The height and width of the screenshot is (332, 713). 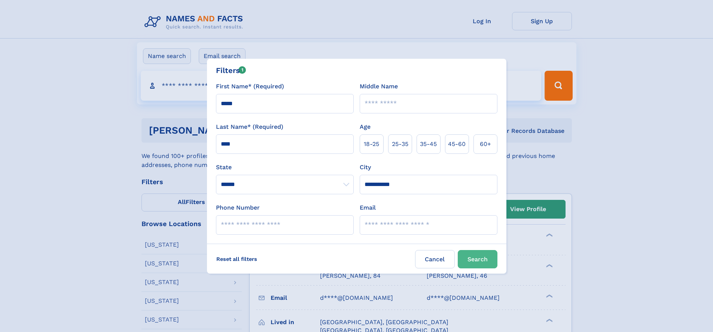 I want to click on button: Search, so click(x=477, y=259).